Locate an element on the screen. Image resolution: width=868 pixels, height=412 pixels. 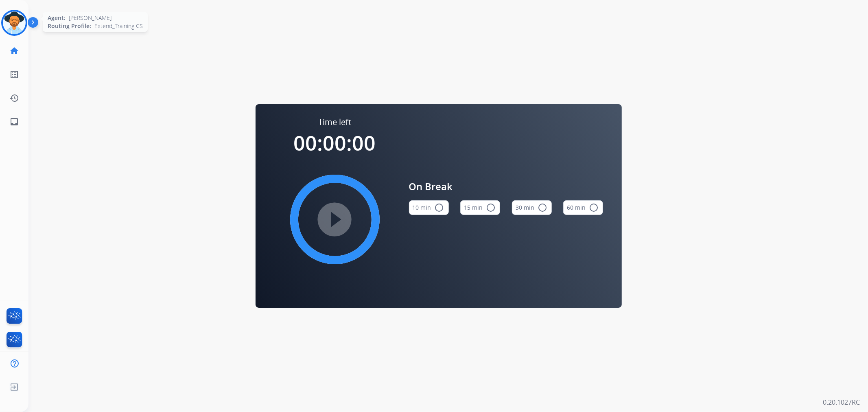
button: 60 min is located at coordinates (583, 207).